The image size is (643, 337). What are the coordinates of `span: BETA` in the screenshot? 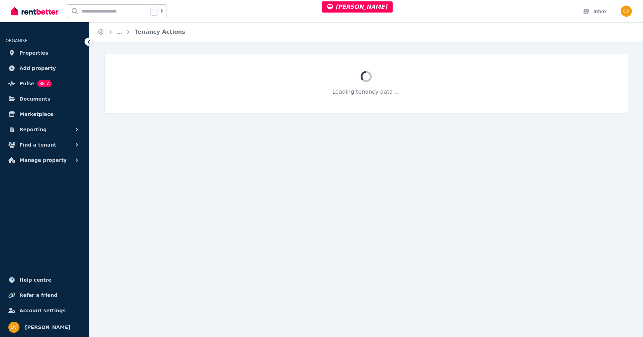 It's located at (45, 84).